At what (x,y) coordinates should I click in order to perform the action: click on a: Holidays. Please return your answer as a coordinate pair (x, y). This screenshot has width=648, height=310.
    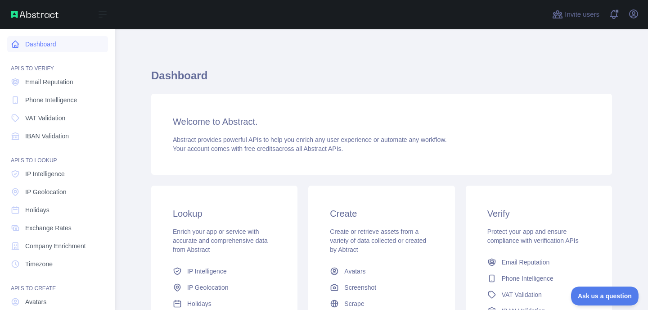
    Looking at the image, I should click on (58, 210).